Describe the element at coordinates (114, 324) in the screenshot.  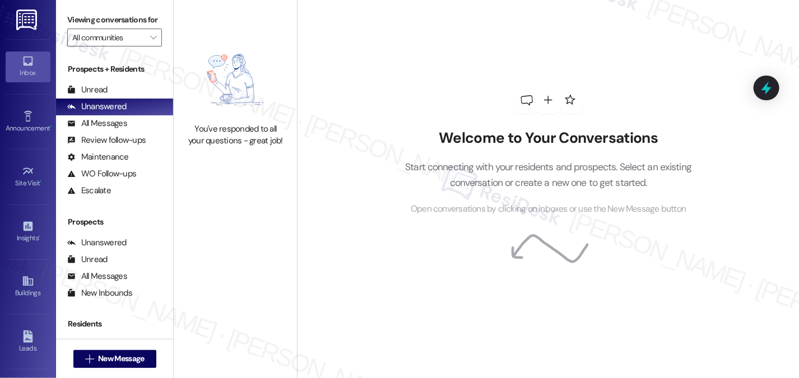
I see `div: Residents` at that location.